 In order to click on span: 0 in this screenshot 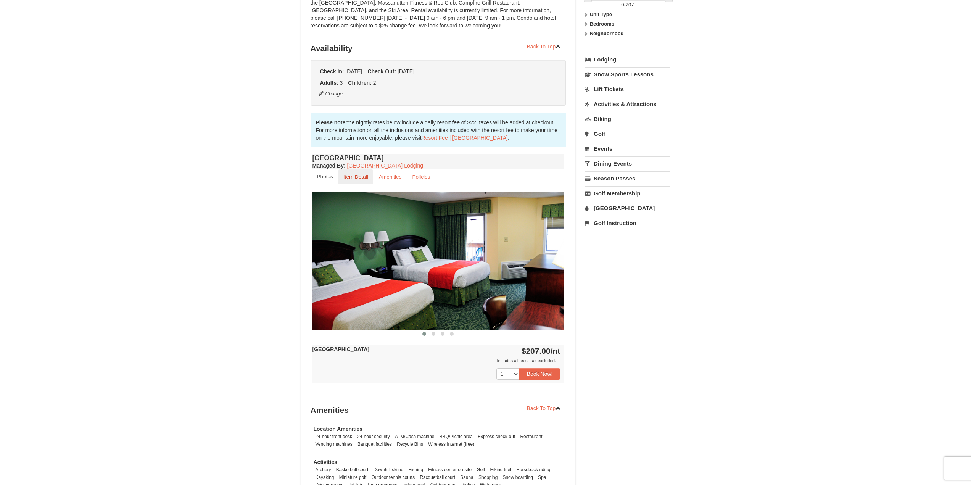, I will do `click(622, 5)`.